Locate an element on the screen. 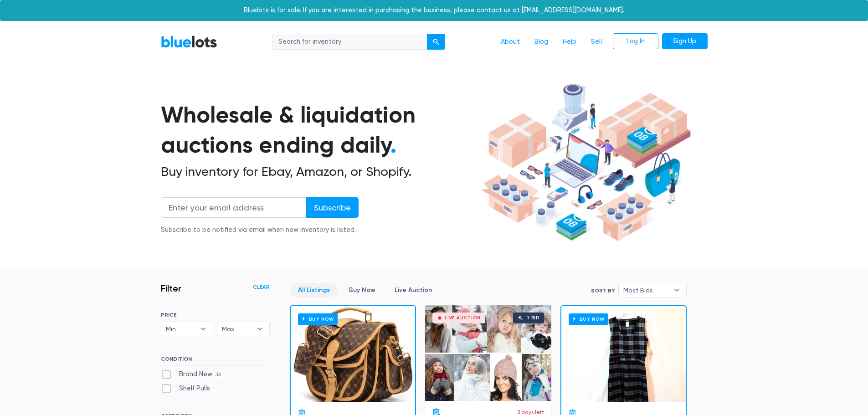 Image resolution: width=868 pixels, height=415 pixels. a: Sell is located at coordinates (596, 42).